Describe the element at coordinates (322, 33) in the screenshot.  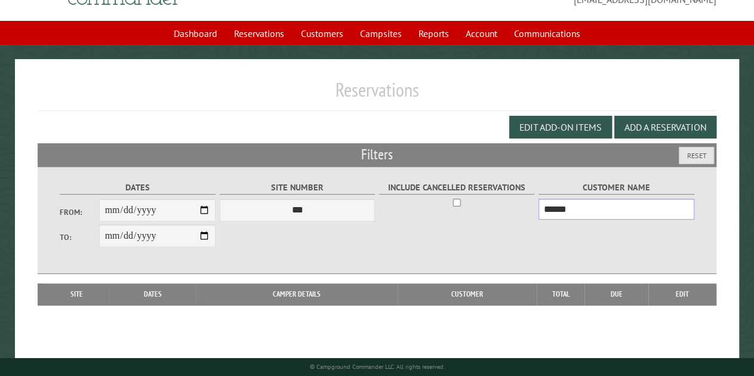
I see `a: Customers` at that location.